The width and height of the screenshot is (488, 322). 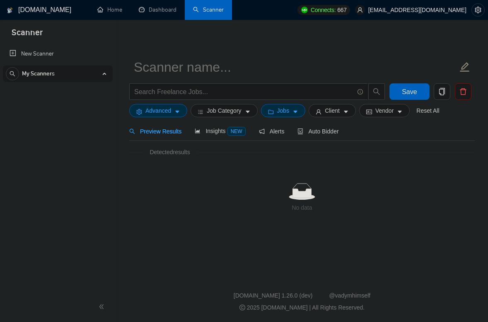 I want to click on a: setting, so click(x=478, y=10).